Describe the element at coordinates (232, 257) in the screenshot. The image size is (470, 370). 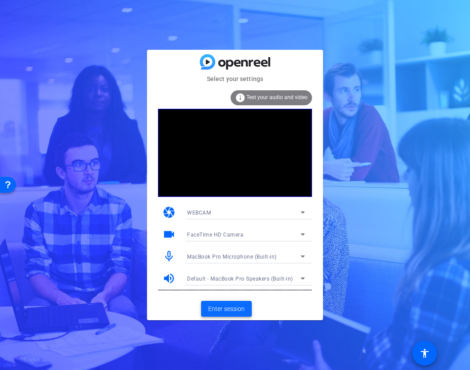
I see `span: MacBook Pro Microphone (Built-in)` at that location.